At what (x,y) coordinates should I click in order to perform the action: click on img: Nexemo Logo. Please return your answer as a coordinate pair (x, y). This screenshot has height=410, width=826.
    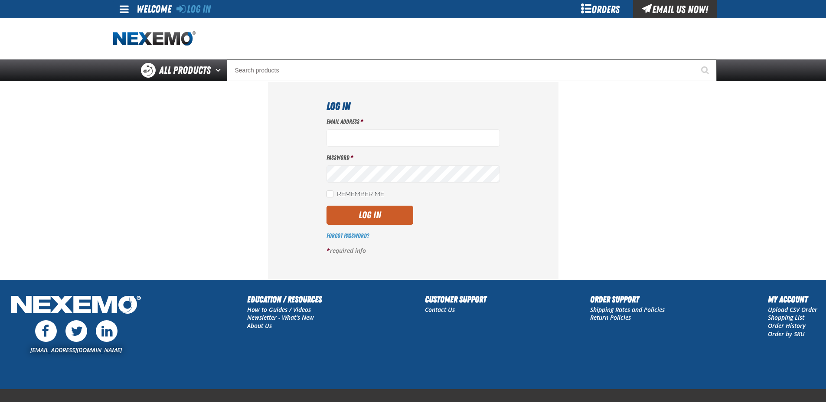
    Looking at the image, I should click on (76, 305).